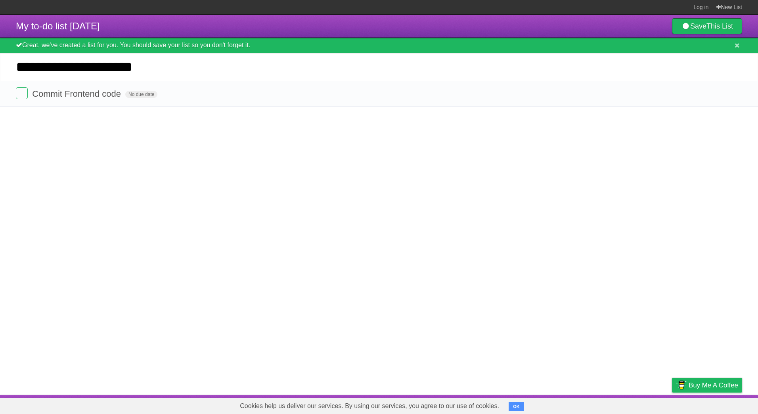  What do you see at coordinates (22, 93) in the screenshot?
I see `label: Done` at bounding box center [22, 93].